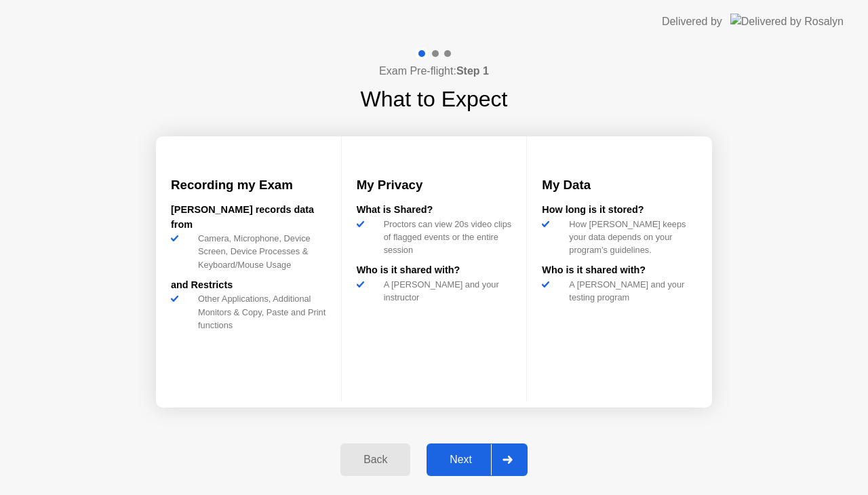 Image resolution: width=868 pixels, height=495 pixels. Describe the element at coordinates (692, 22) in the screenshot. I see `div: Delivered by` at that location.